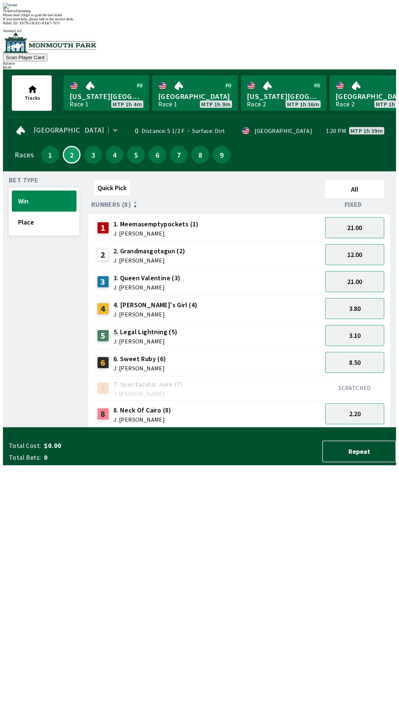 The height and width of the screenshot is (709, 399). Describe the element at coordinates (355, 362) in the screenshot. I see `span: 8.50` at that location.